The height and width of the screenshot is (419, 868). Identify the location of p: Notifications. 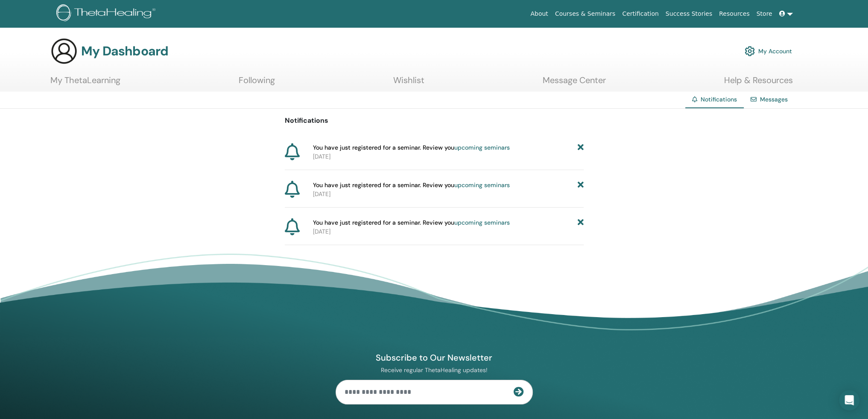
(434, 121).